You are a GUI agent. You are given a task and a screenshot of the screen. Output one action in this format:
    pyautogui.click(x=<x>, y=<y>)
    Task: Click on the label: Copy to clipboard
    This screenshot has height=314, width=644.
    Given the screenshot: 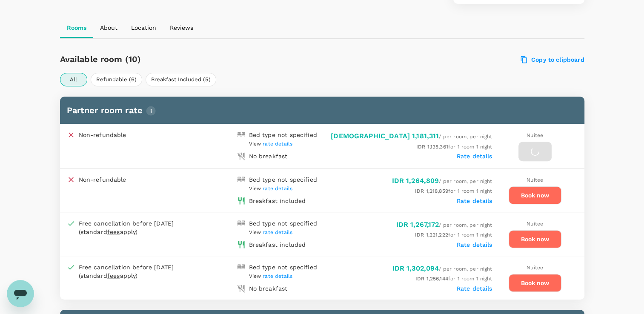 What is the action you would take?
    pyautogui.click(x=552, y=60)
    